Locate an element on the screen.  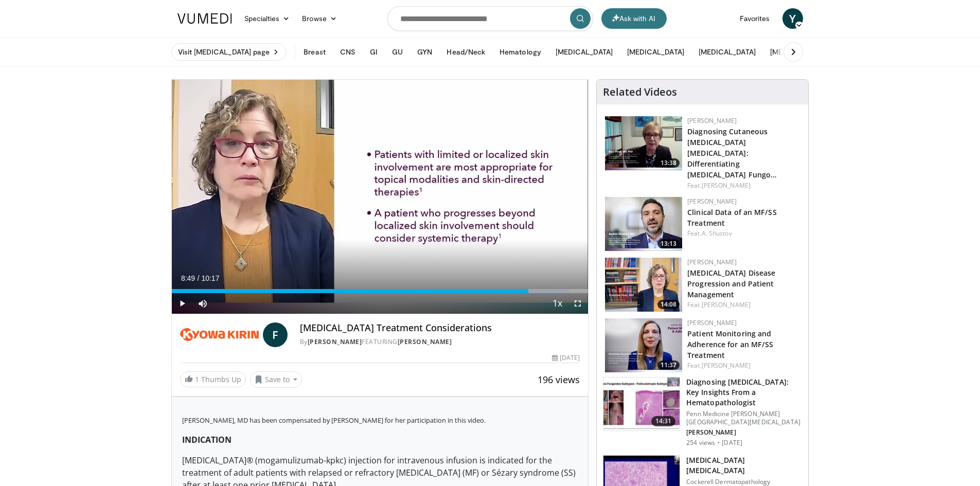
p: 254 views is located at coordinates (701, 443).